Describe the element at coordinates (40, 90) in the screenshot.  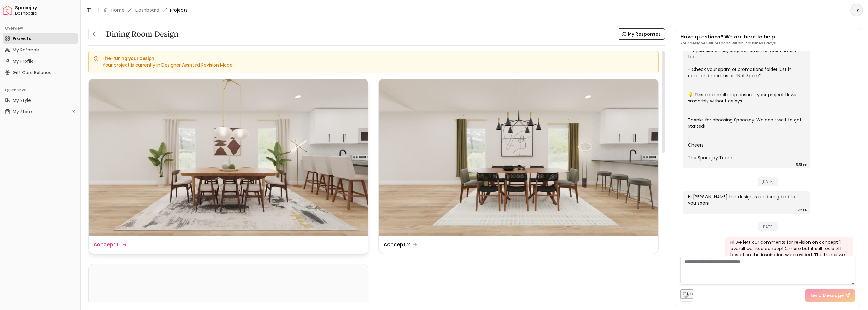
I see `div: Quick Links` at that location.